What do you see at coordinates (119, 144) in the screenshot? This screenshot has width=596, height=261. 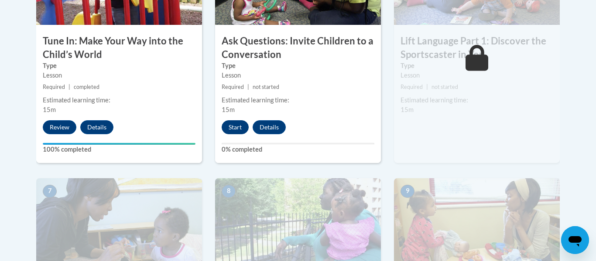 I see `div: Your progress` at bounding box center [119, 144].